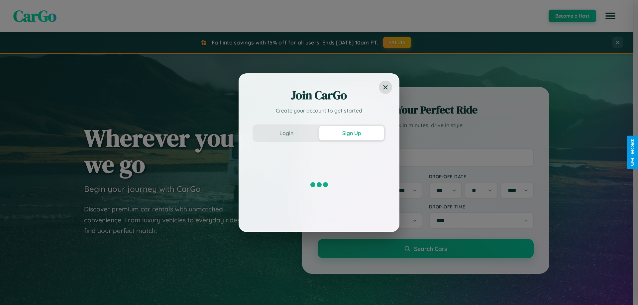 Image resolution: width=638 pixels, height=305 pixels. Describe the element at coordinates (352, 133) in the screenshot. I see `button: Sign Up` at that location.